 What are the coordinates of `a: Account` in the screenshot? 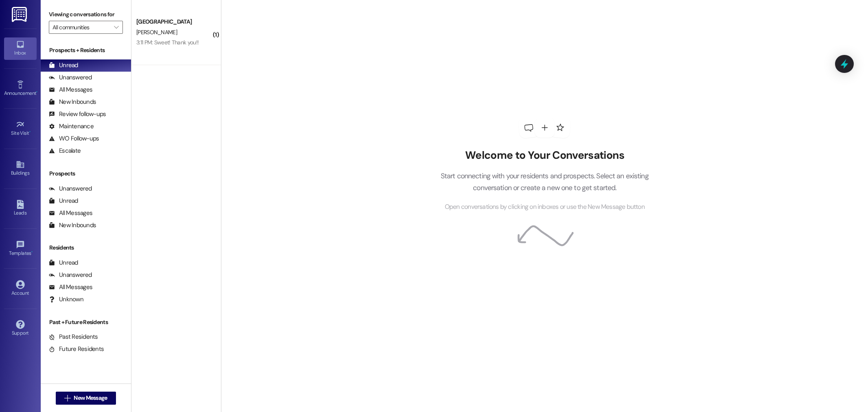 It's located at (20, 289).